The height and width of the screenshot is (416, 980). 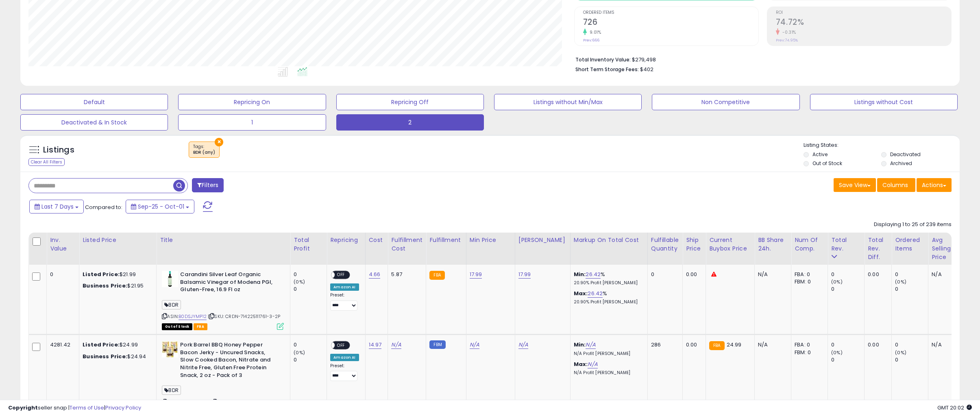 I want to click on div: Repricing, so click(x=346, y=240).